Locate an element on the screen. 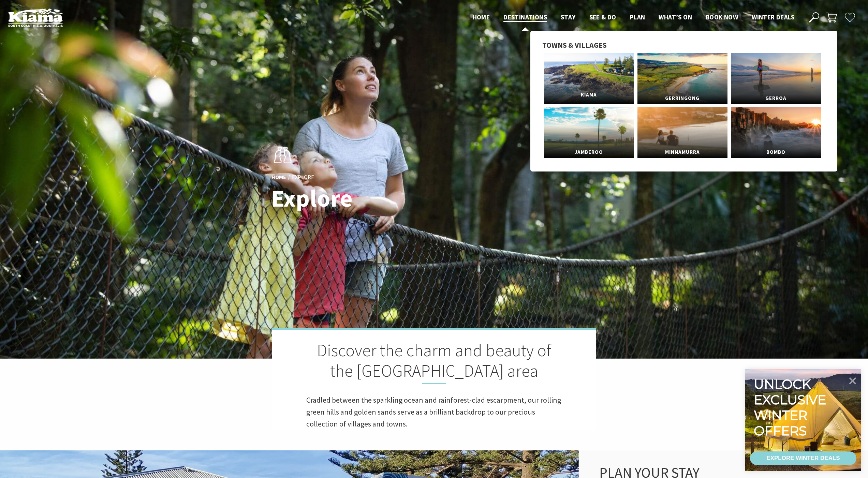 The image size is (868, 478). span: Towns & Villages is located at coordinates (574, 45).